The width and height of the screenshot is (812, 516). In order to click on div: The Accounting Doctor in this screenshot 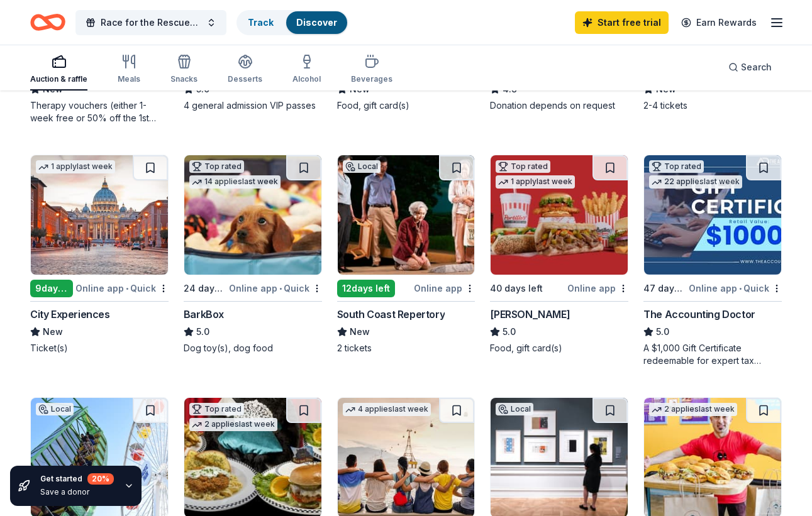, I will do `click(699, 314)`.